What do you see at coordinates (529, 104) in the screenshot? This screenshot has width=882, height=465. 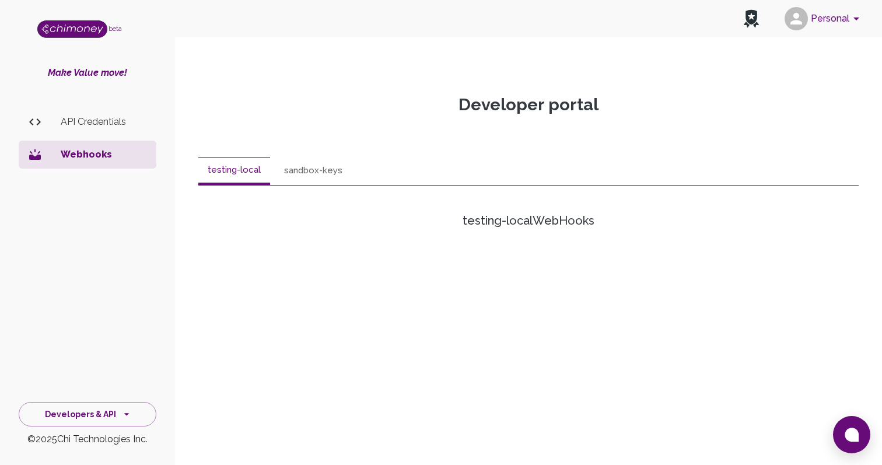 I see `p: Developer portal` at bounding box center [529, 104].